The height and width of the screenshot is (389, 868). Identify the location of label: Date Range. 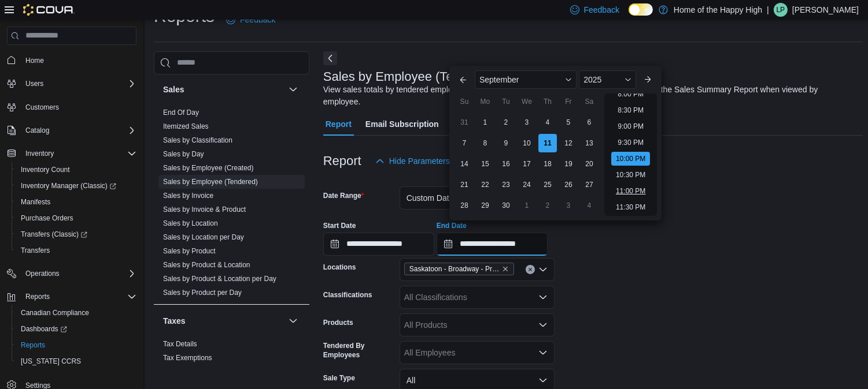
(344, 196).